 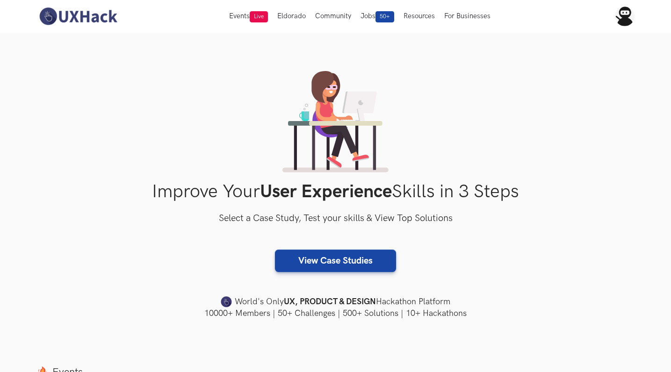 What do you see at coordinates (335, 122) in the screenshot?
I see `img: lady working on laptop` at bounding box center [335, 122].